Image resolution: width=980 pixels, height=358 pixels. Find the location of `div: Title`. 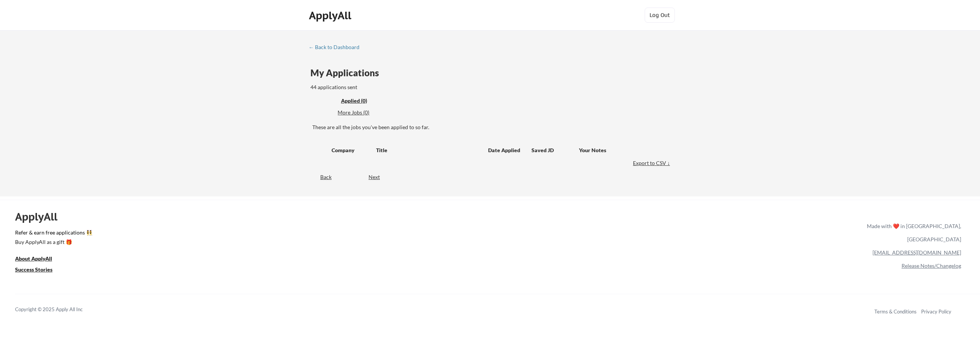

div: Title is located at coordinates (428, 150).